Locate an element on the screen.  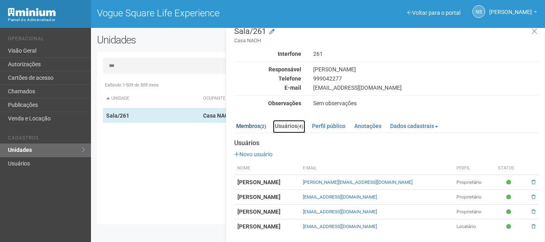
a: Novo usuário is located at coordinates (253, 154).